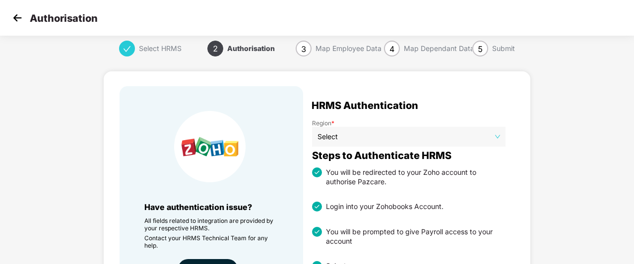 This screenshot has width=634, height=264. Describe the element at coordinates (211, 242) in the screenshot. I see `p: Contact your HRMS Technical Team for any help.` at that location.